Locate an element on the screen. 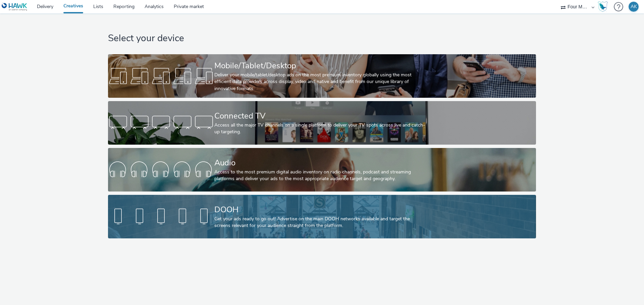 The image size is (644, 305). a: DOOHGet your ads ready to go out! Advertise on the main DOOH networks available and target the sc... is located at coordinates (322, 217).